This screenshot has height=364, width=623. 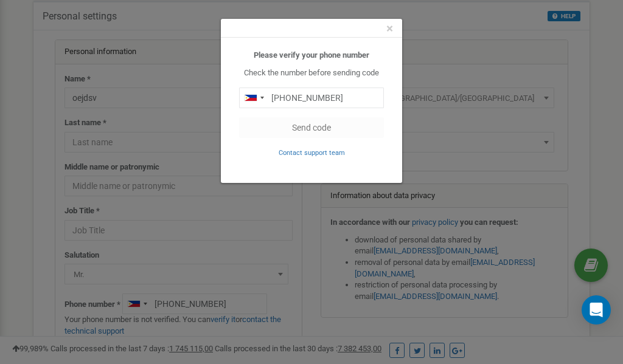 What do you see at coordinates (596, 310) in the screenshot?
I see `div: Open Intercom Messenger` at bounding box center [596, 310].